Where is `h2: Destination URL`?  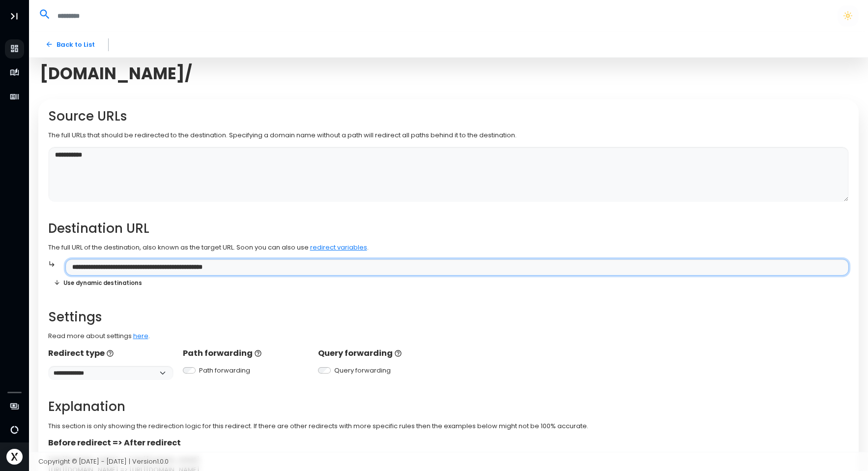 h2: Destination URL is located at coordinates (449, 228).